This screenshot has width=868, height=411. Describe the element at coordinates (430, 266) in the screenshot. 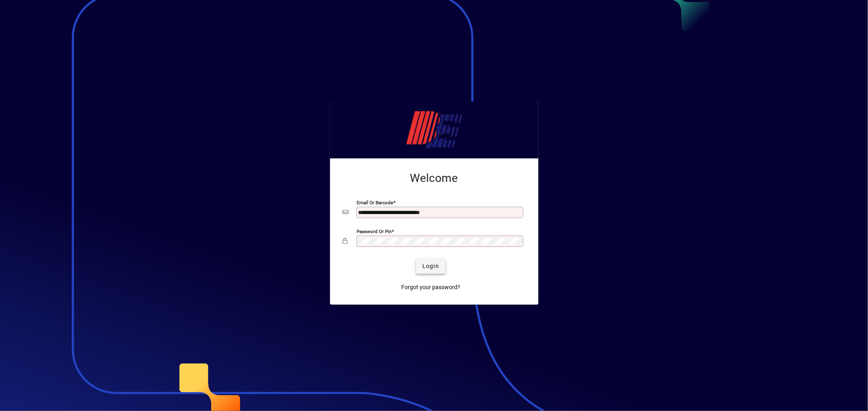

I see `button: Login` at that location.